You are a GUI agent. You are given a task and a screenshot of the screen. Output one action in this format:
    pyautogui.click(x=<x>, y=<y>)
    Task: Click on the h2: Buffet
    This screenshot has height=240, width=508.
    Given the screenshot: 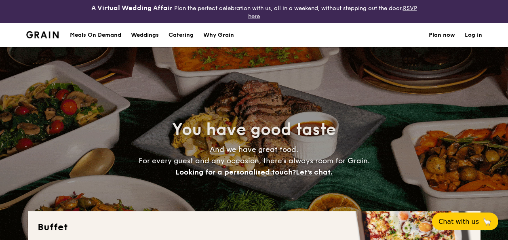 What is the action you would take?
    pyautogui.click(x=254, y=227)
    